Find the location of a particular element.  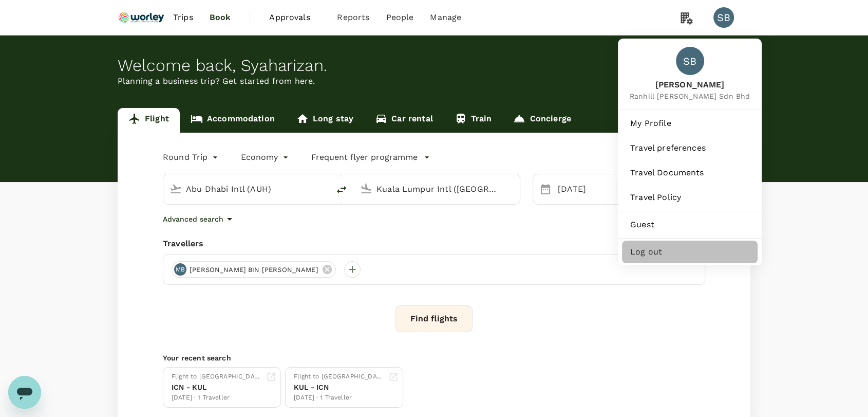

a: Travel Documents is located at coordinates (690, 172).